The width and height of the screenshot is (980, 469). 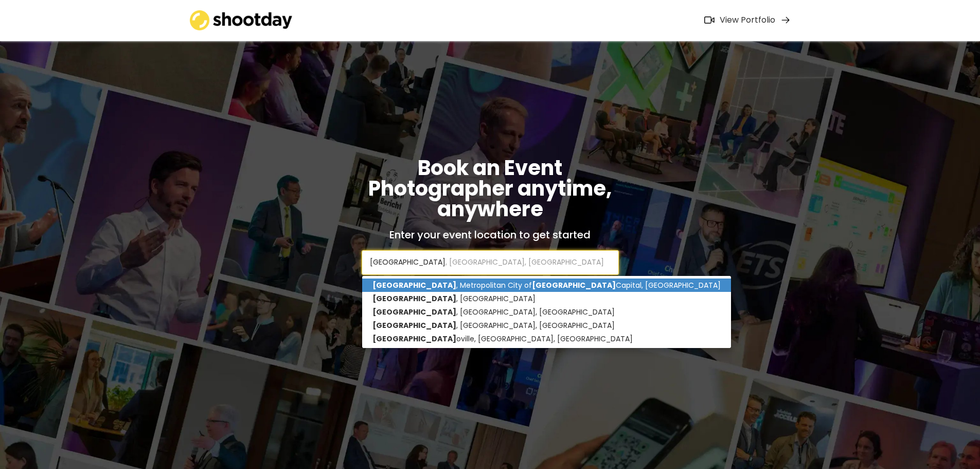 I want to click on h1: Book an Event Photographer anytime, anywhere, so click(x=490, y=189).